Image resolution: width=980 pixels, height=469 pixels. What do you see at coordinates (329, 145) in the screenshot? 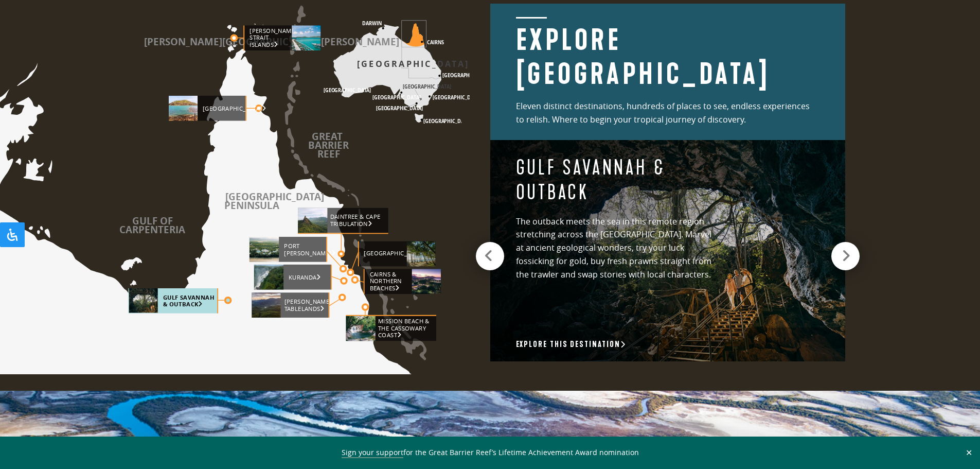
I see `text: BARRIER` at bounding box center [329, 145].